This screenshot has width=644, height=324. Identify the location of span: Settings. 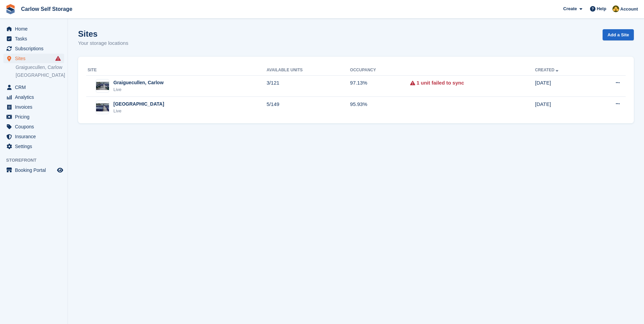
(35, 146).